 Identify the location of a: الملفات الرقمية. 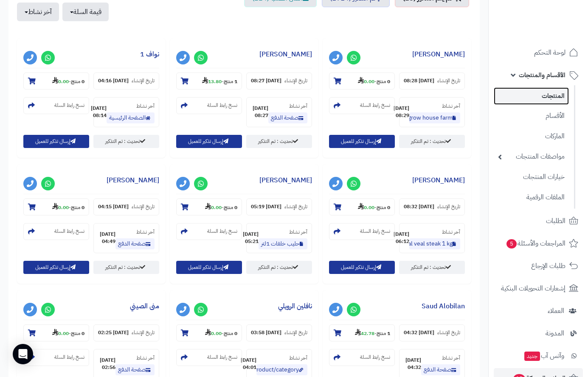
(531, 197).